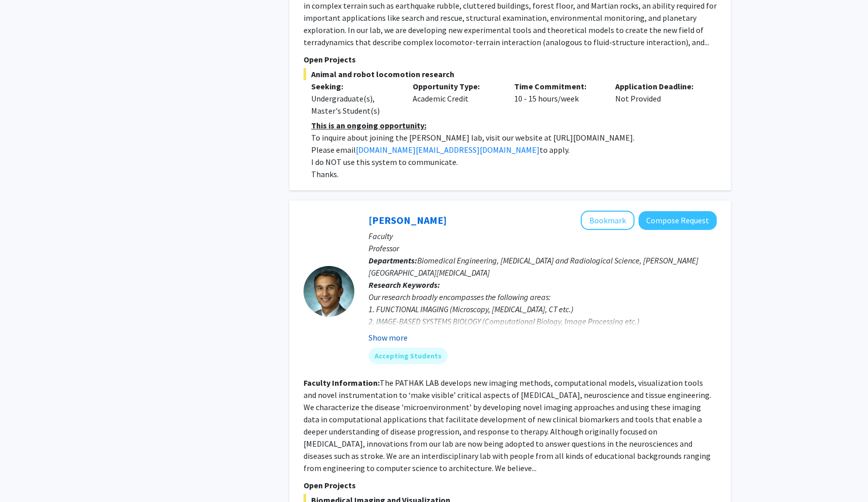  I want to click on div: Our research broadly encompasses the following areas: 1. FUNCTIONAL IMAGING (Microscopy, [MEDICAL..., so click(543, 321).